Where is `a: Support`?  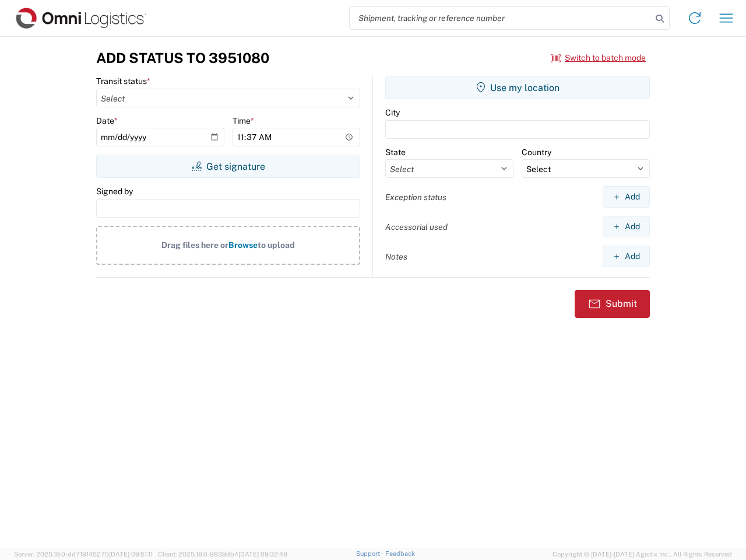
a: Support is located at coordinates (371, 553).